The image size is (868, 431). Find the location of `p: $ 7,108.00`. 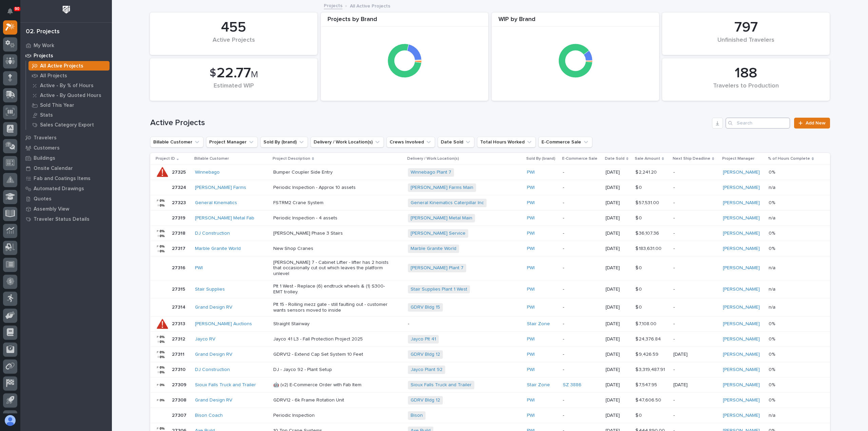

p: $ 7,108.00 is located at coordinates (646, 323).